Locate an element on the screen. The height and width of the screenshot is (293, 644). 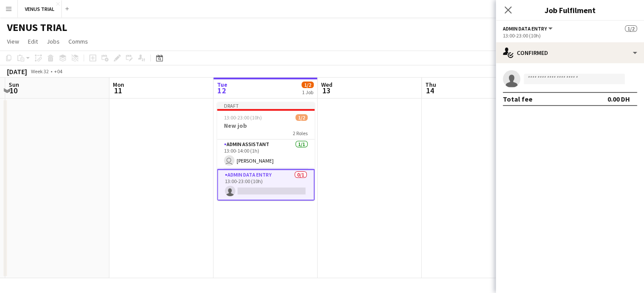
a: Jobs is located at coordinates (53, 41).